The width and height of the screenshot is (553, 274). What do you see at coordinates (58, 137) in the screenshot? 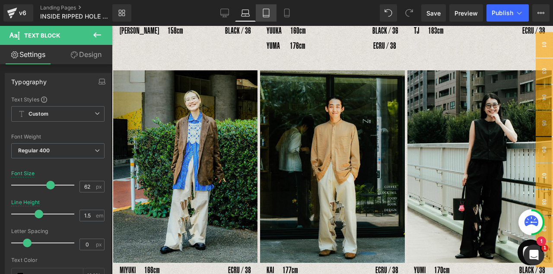
I see `div: Font Weight` at bounding box center [58, 137].